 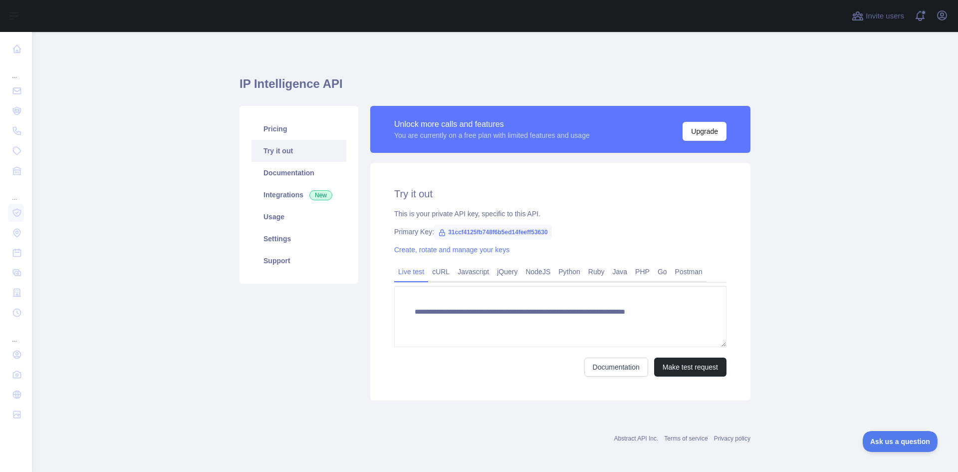 What do you see at coordinates (411, 272) in the screenshot?
I see `a: Live test` at bounding box center [411, 272].